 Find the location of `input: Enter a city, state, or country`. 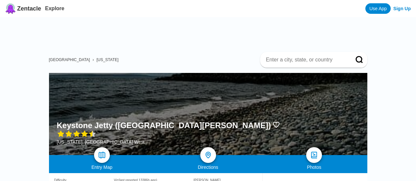

input: Enter a city, state, or country is located at coordinates (306, 60).